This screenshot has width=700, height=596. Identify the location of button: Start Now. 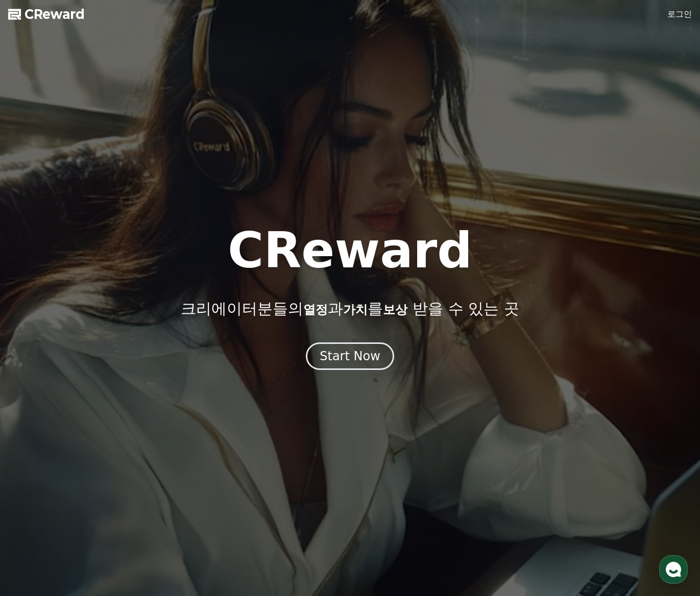
(350, 356).